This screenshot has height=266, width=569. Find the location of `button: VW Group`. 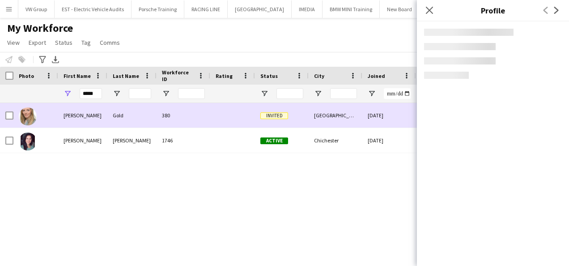

button: VW Group is located at coordinates (36, 9).